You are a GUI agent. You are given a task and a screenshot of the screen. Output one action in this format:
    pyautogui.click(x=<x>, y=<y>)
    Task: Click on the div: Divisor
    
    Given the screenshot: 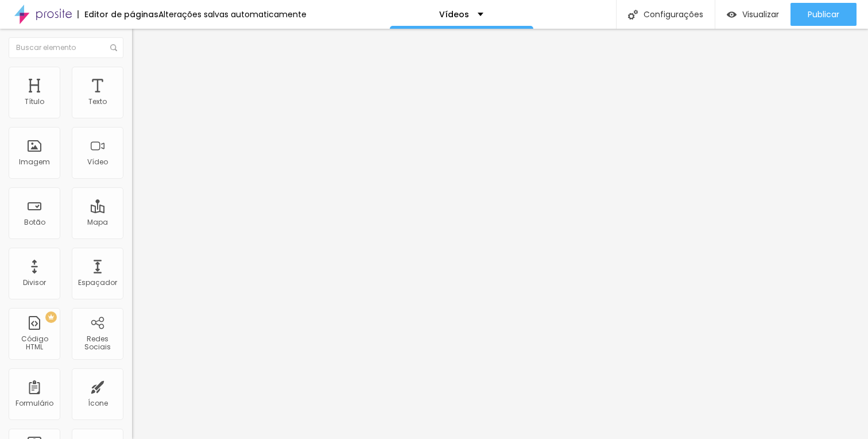 What is the action you would take?
    pyautogui.click(x=35, y=282)
    